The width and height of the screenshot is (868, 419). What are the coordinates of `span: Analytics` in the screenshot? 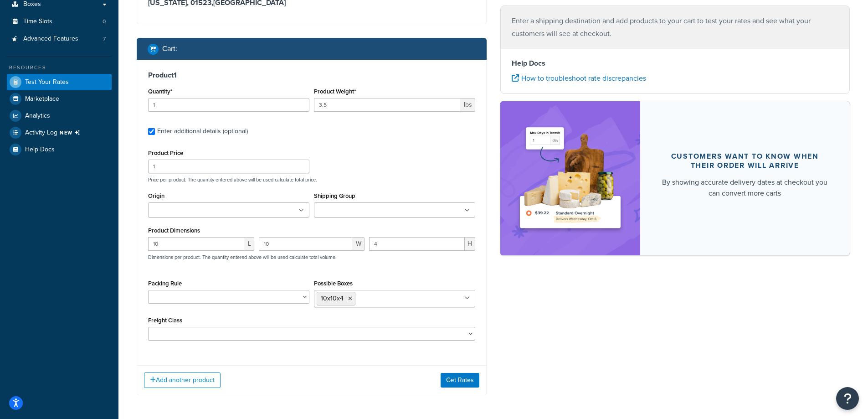 It's located at (37, 115).